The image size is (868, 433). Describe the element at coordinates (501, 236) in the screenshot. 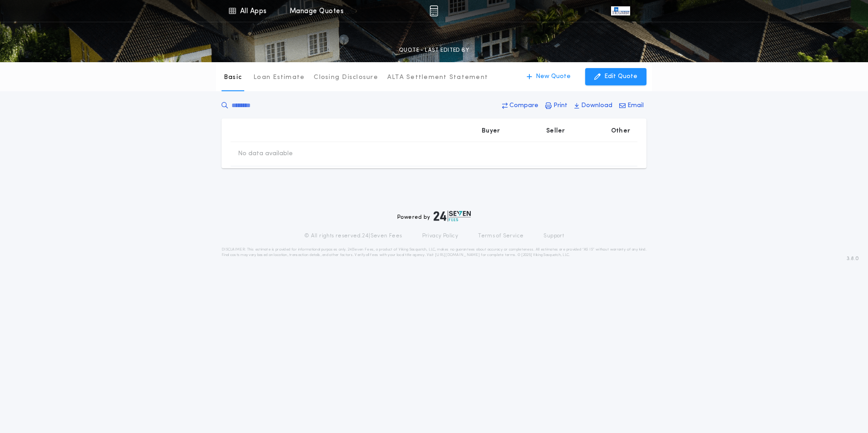

I see `a: Terms of Service` at that location.